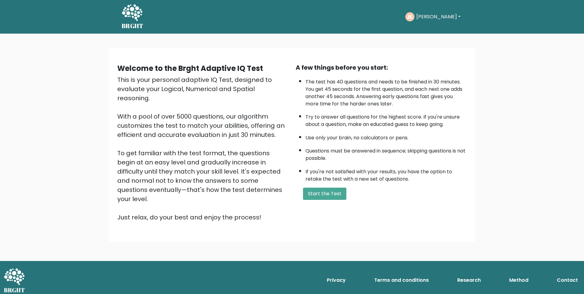  What do you see at coordinates (409, 16) in the screenshot?
I see `text: JL` at bounding box center [409, 16].